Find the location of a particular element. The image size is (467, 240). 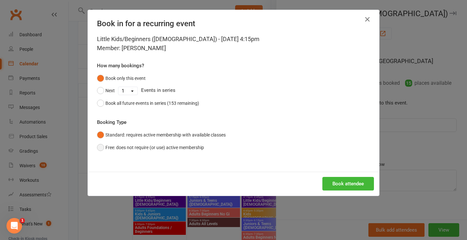

button: Next is located at coordinates (106, 91).